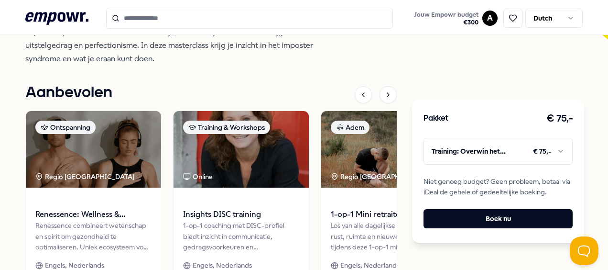 This screenshot has width=608, height=270. Describe the element at coordinates (65, 127) in the screenshot. I see `div: Ontspanning` at that location.